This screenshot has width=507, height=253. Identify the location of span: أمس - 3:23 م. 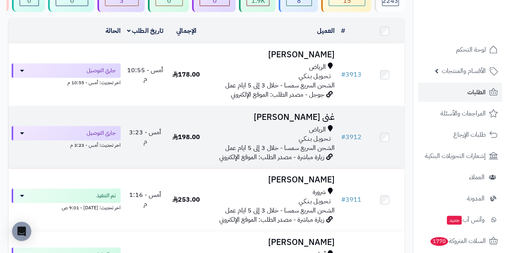
(145, 137).